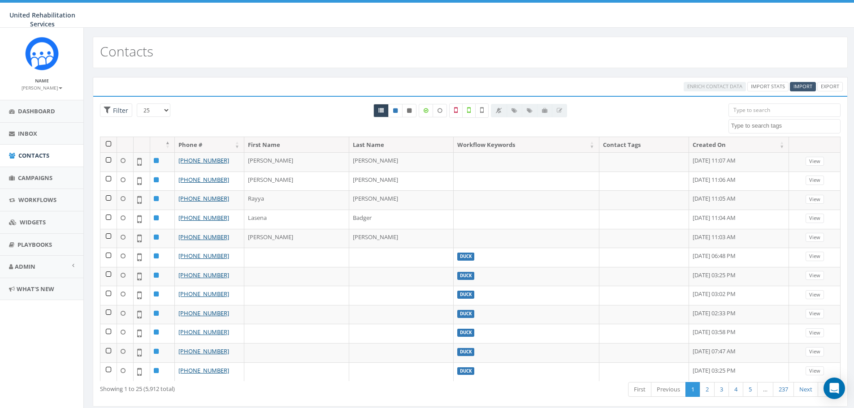 This screenshot has height=408, width=854. Describe the element at coordinates (42, 19) in the screenshot. I see `span: United Rehabilitation Services` at that location.